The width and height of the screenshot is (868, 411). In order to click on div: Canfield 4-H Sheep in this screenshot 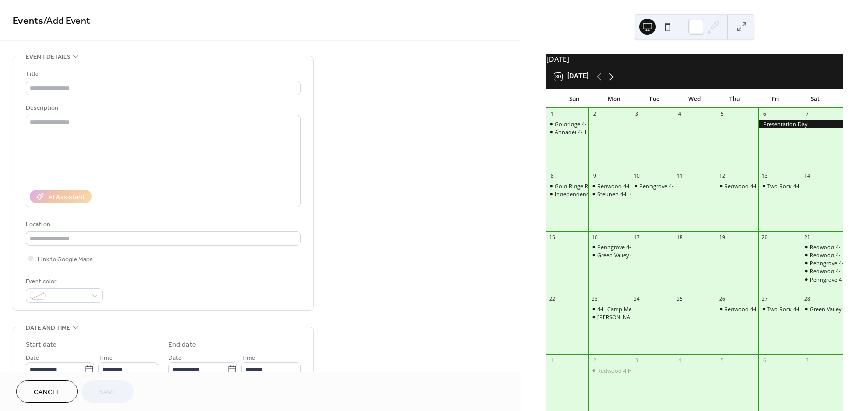, I will do `click(610, 317)`.